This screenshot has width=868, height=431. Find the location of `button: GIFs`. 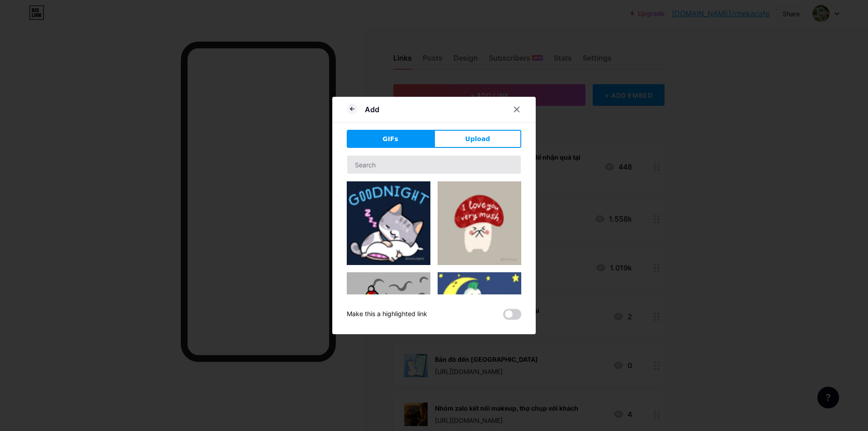

button: GIFs is located at coordinates (391, 139).